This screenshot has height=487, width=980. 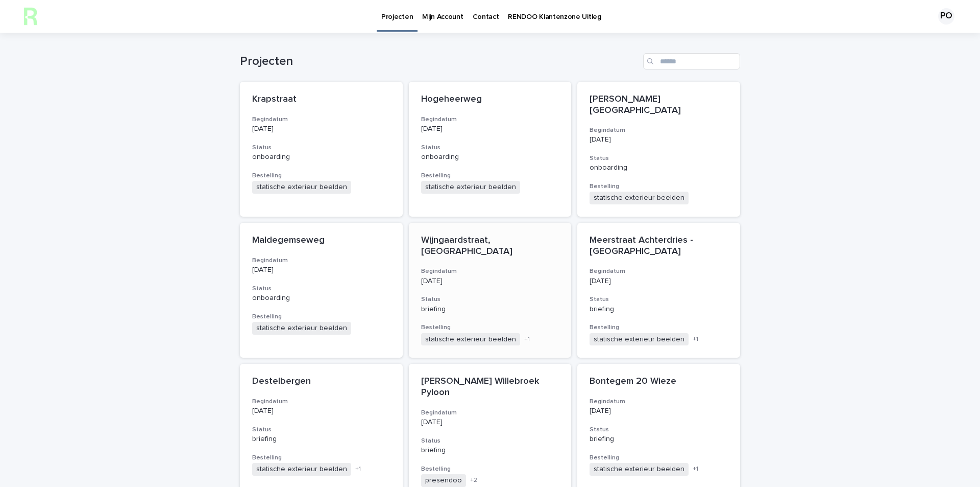 What do you see at coordinates (321, 241) in the screenshot?
I see `p: Maldegemseweg` at bounding box center [321, 241].